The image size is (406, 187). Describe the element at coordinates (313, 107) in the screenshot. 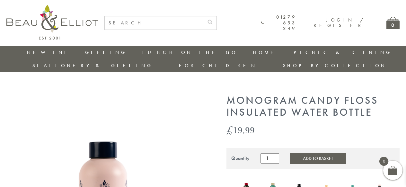

I see `h1: Monogram Candy Floss Insulated Water Bottle` at that location.